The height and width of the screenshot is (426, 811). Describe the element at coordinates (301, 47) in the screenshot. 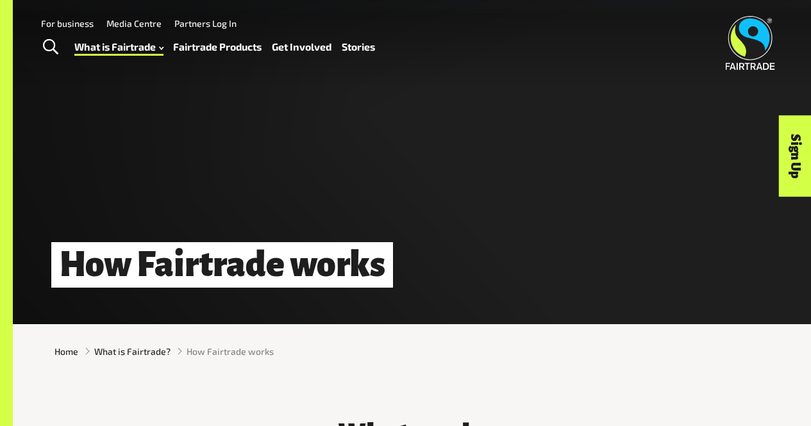

I see `a: Get Involved` at that location.